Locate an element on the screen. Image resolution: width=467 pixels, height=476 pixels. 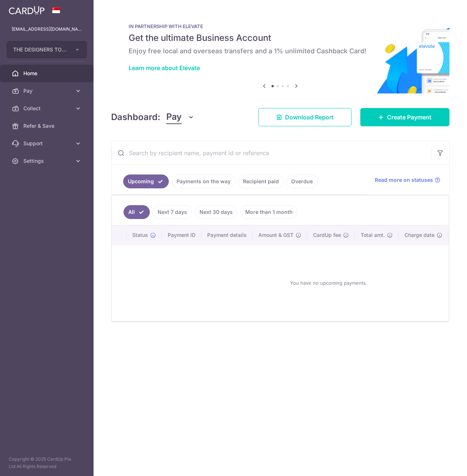
h6: Enjoy free local and overseas transfers and a 1% unlimited Cashback Card! is located at coordinates (280, 51).